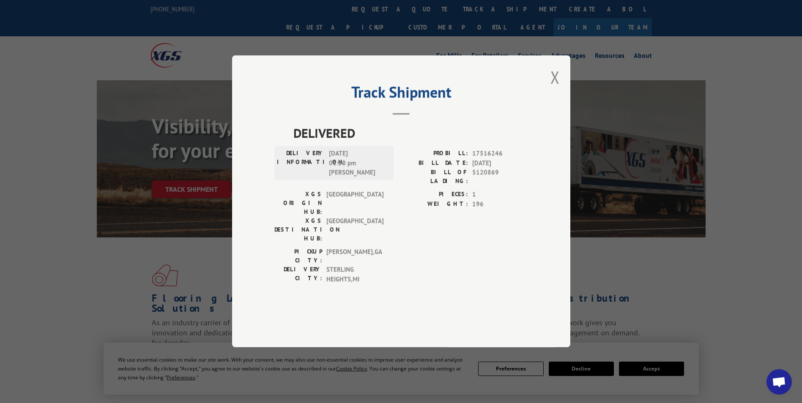 This screenshot has height=403, width=802. Describe the element at coordinates (435, 204) in the screenshot. I see `label: WEIGHT:` at that location.